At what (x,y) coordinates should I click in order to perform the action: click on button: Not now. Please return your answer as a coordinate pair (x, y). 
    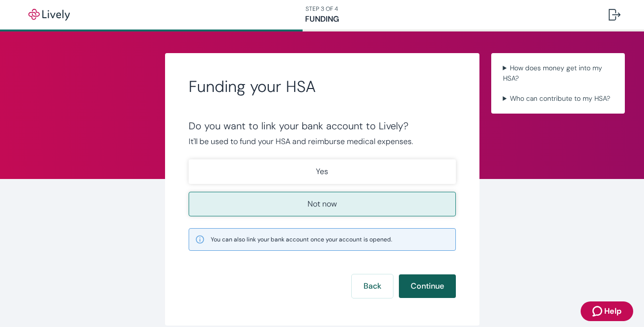
    Looking at the image, I should click on (322, 204).